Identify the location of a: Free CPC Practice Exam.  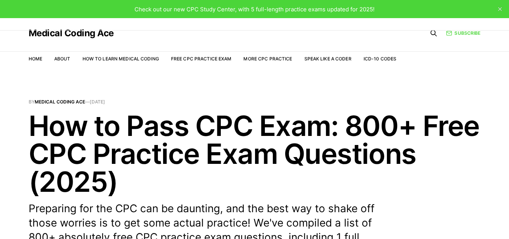
(201, 58).